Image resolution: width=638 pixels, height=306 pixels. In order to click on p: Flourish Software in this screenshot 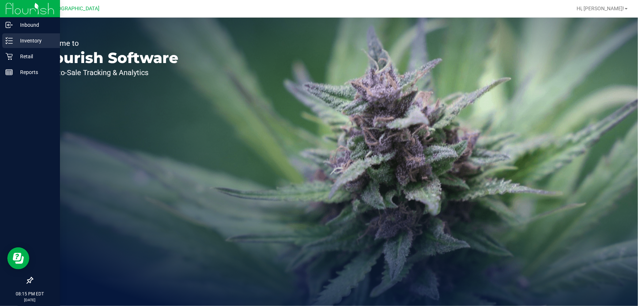, I will do `click(109, 58)`.